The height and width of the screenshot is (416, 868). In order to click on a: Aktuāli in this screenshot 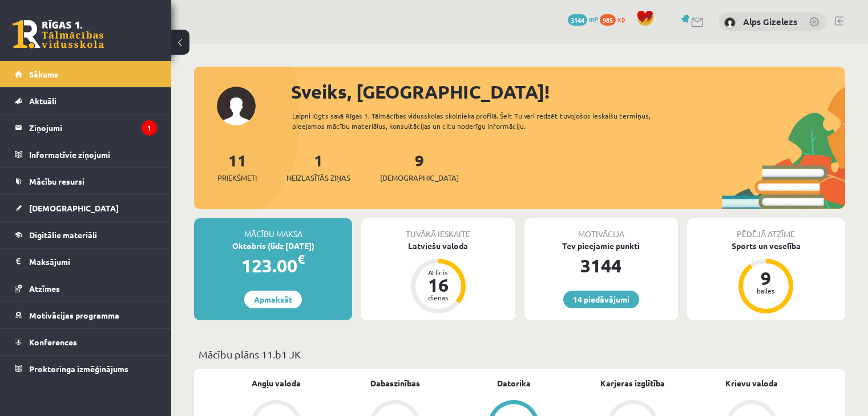, I will do `click(85, 101)`.